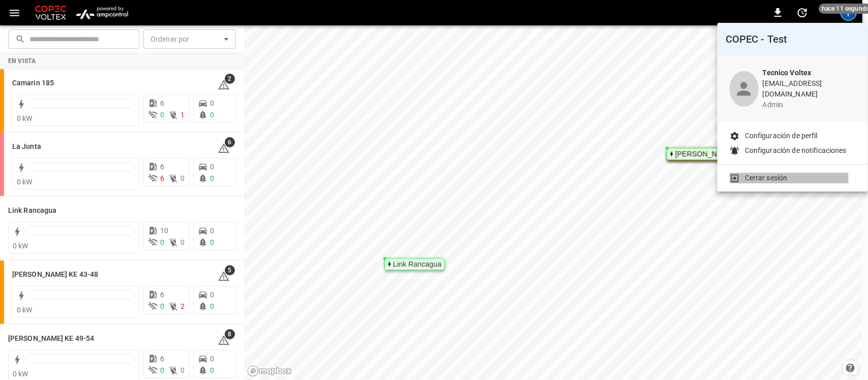 Image resolution: width=868 pixels, height=380 pixels. What do you see at coordinates (787, 73) in the screenshot?
I see `b: Tecnico Voltex` at bounding box center [787, 73].